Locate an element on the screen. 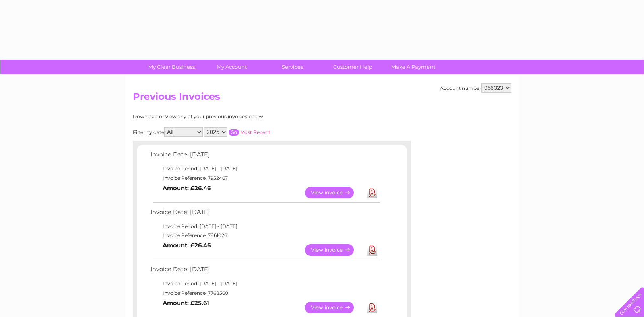 This screenshot has width=644, height=317. a: Make A Payment is located at coordinates (413, 67).